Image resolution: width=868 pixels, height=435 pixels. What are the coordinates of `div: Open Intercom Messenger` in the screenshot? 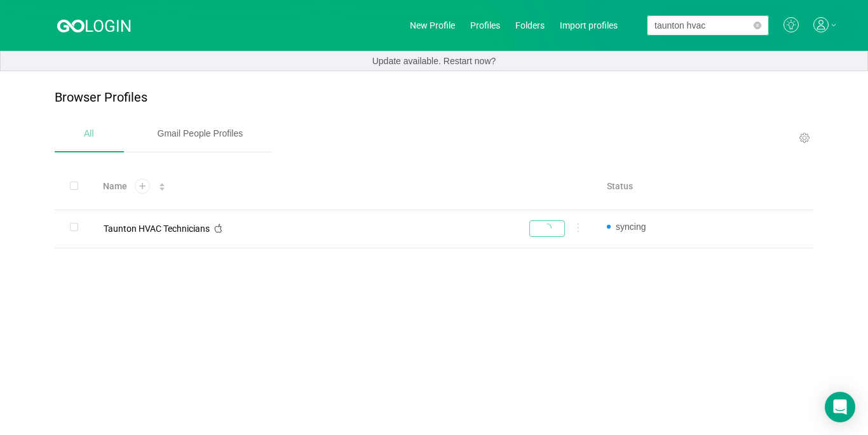 It's located at (840, 407).